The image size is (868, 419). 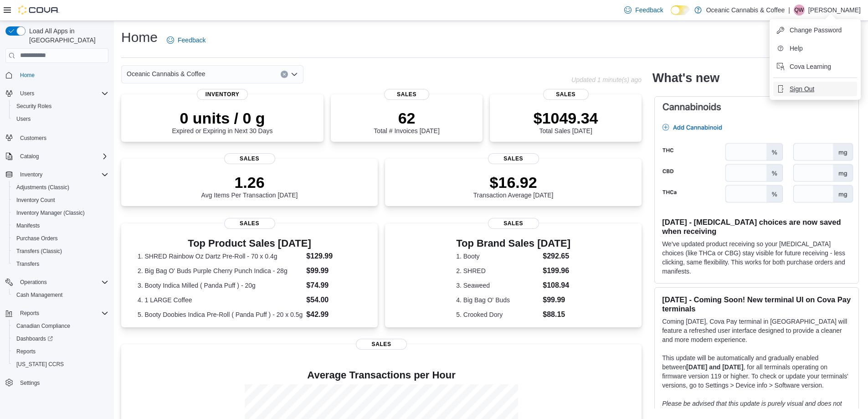 I want to click on p: 1.26, so click(x=250, y=182).